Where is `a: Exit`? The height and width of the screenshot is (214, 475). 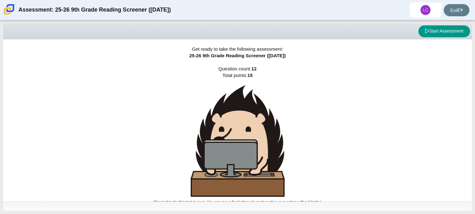 a: Exit is located at coordinates (456, 10).